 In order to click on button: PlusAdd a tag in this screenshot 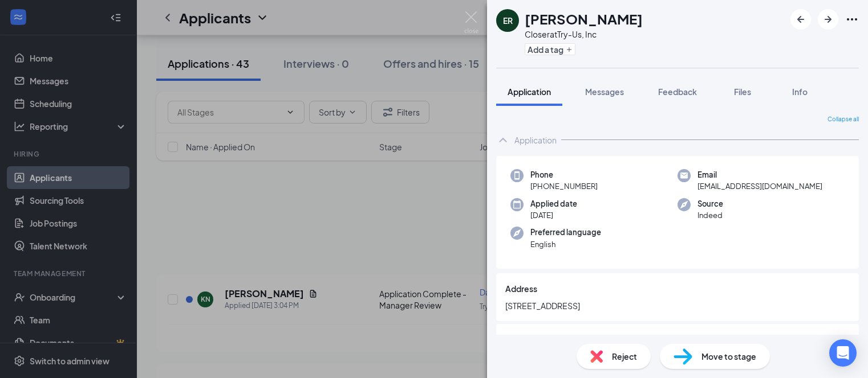, I will do `click(550, 49)`.